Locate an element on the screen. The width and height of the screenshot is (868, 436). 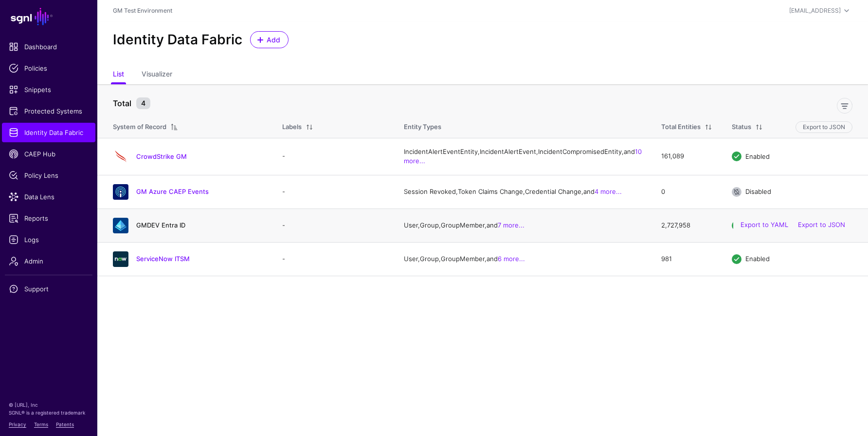
span: CAEP Hub is located at coordinates (49, 154).